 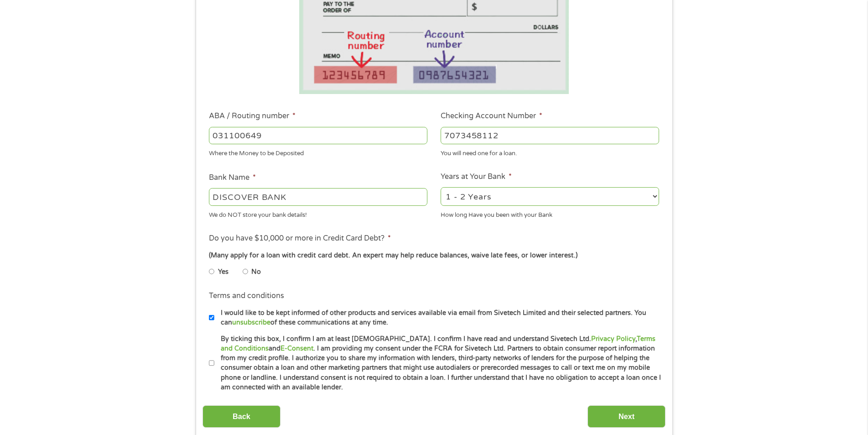 I want to click on div: How long Have you been with your Bank, so click(x=549, y=213).